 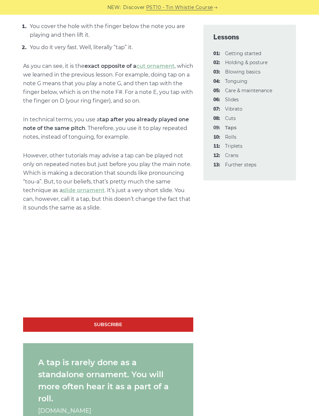 What do you see at coordinates (217, 137) in the screenshot?
I see `span: 10:` at bounding box center [217, 137].